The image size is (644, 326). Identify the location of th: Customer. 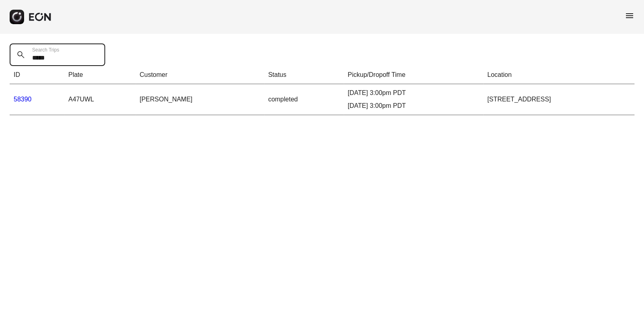
(200, 75).